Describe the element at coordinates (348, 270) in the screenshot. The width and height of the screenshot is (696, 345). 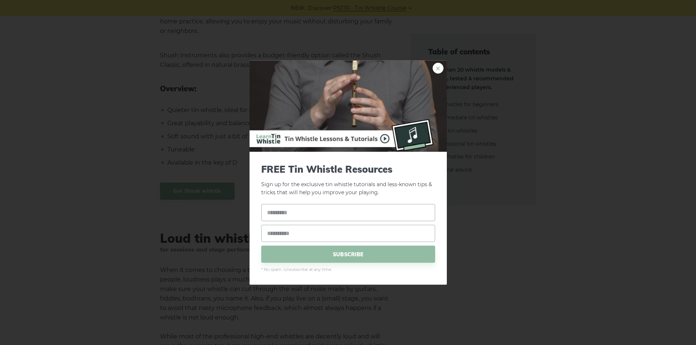
I see `span: * No spam. Unsubscribe at any time.` at that location.